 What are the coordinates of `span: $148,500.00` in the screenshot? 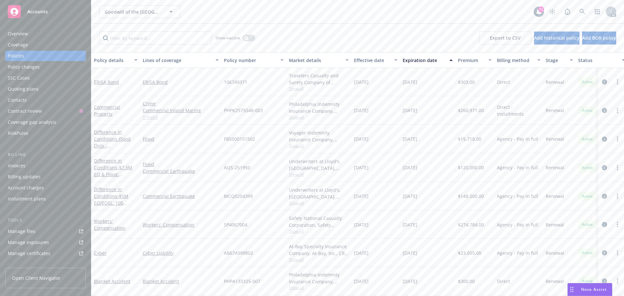 It's located at (471, 196).